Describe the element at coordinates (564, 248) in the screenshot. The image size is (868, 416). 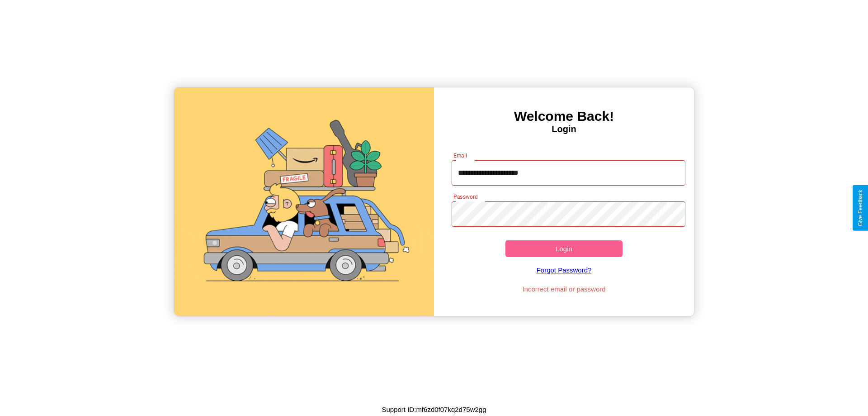
I see `button: Login` at that location.